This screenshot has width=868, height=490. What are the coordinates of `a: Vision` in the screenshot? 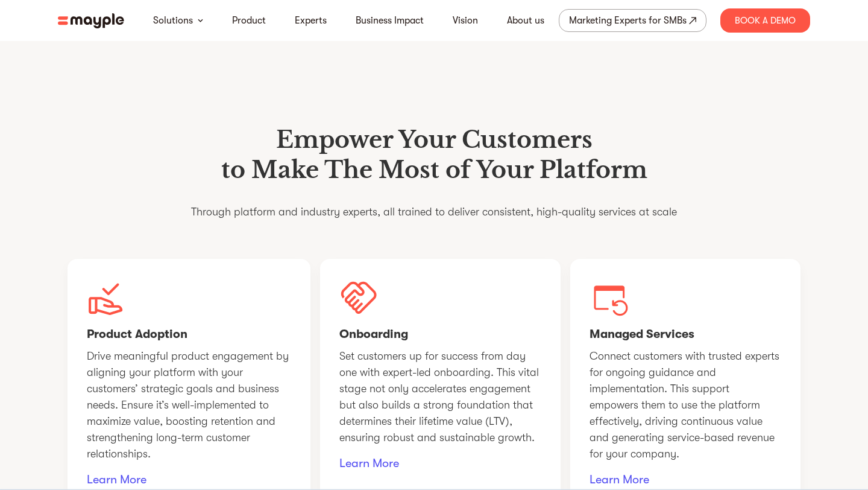 It's located at (466, 20).